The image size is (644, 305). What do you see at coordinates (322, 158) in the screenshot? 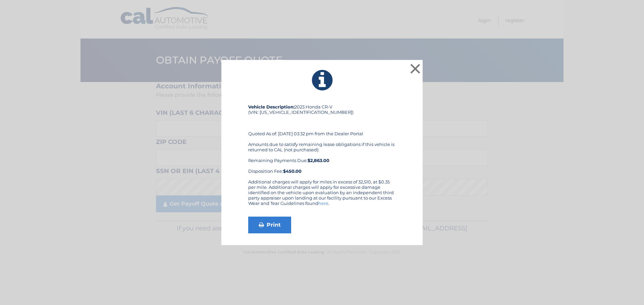
I see `div: Amounts due to satisfy remaining lease obligations if this vehicle is returned to CAL (not purcha...` at bounding box center [322, 158].